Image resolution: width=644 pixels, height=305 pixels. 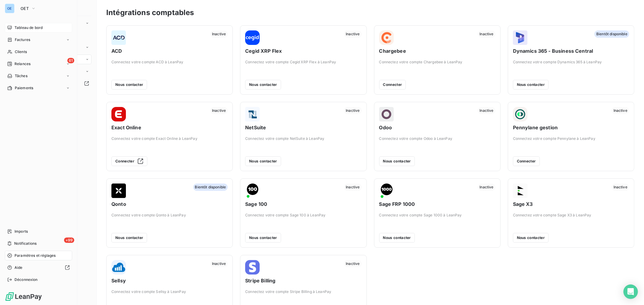 What do you see at coordinates (571, 216) in the screenshot?
I see `span: Connectez votre compte Sage X3 à LeanPay` at bounding box center [571, 216].